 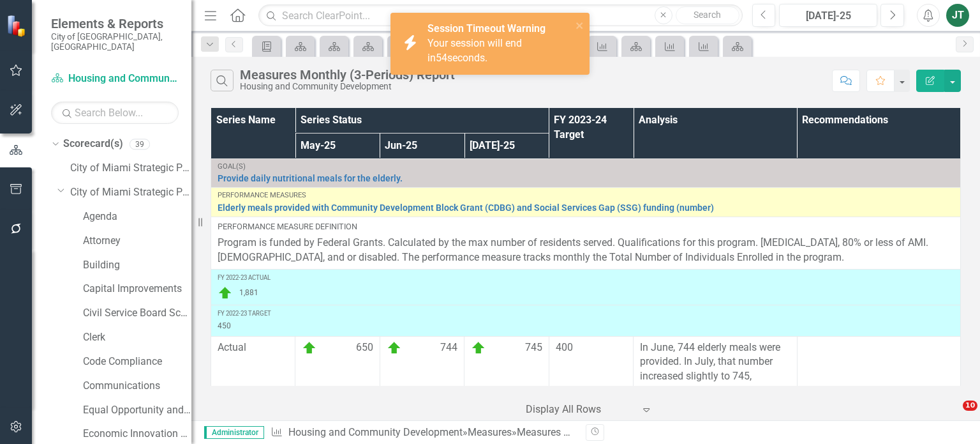 What do you see at coordinates (707, 16) in the screenshot?
I see `button: Search` at bounding box center [707, 16].